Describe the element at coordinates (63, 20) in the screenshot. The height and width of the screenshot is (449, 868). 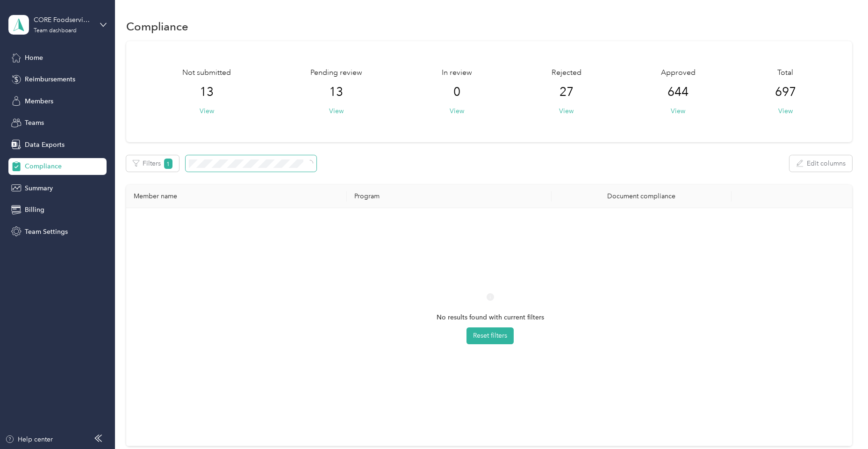
I see `div: CORE Foodservice (Main)` at that location.